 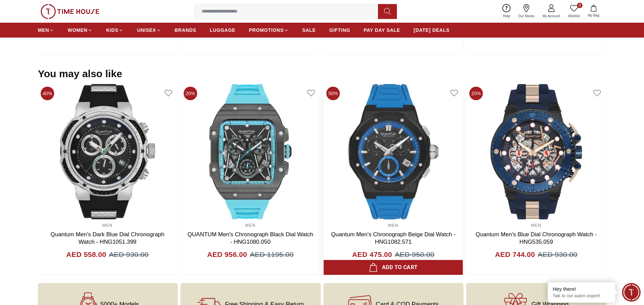 What do you see at coordinates (112, 30) in the screenshot?
I see `span: KIDS` at bounding box center [112, 30].